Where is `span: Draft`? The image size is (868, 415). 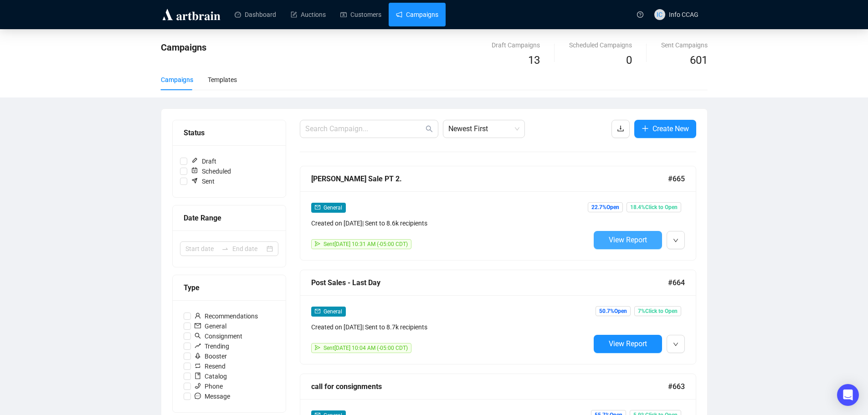
span: Draft is located at coordinates (204, 162).